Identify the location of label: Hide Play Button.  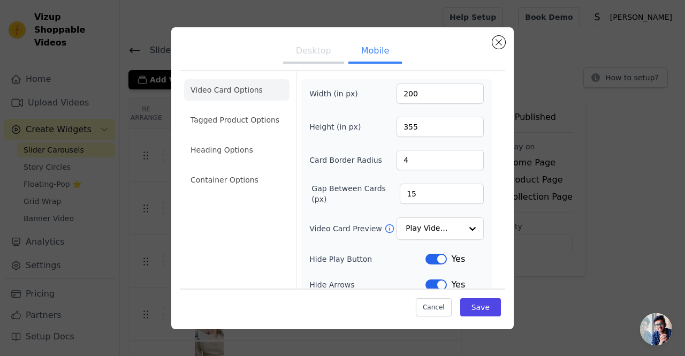
(367, 259).